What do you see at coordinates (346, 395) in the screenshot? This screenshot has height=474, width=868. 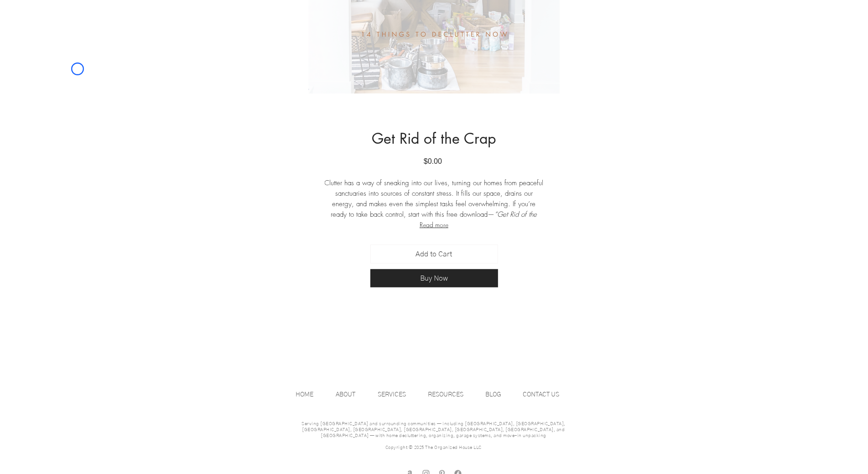 I see `p: ABOUT` at bounding box center [346, 395].